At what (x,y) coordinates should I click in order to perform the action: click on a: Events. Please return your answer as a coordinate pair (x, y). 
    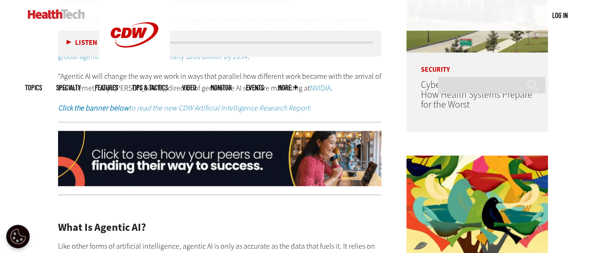
    Looking at the image, I should click on (255, 87).